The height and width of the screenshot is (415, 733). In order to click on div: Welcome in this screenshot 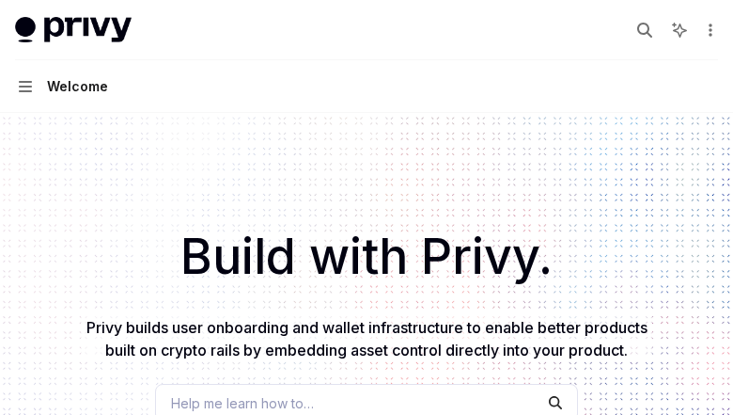, I will do `click(77, 86)`.